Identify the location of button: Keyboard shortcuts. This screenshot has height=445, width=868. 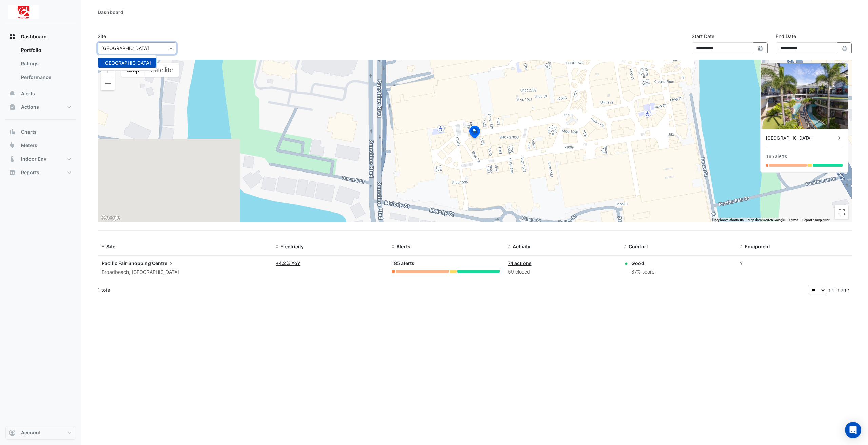
(729, 220).